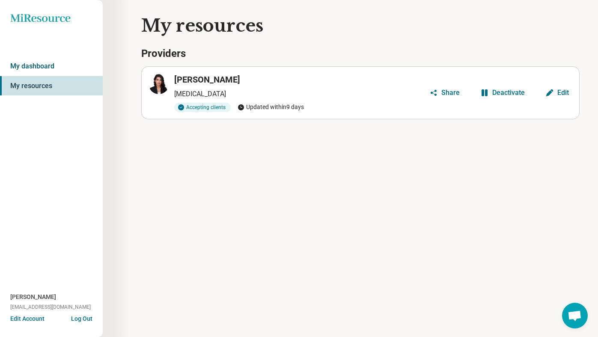 This screenshot has width=598, height=337. I want to click on div: Accepting clients, so click(203, 107).